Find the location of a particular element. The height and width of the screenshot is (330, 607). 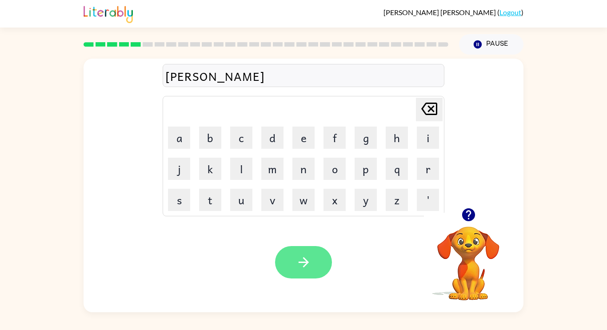

button: l is located at coordinates (241, 169).